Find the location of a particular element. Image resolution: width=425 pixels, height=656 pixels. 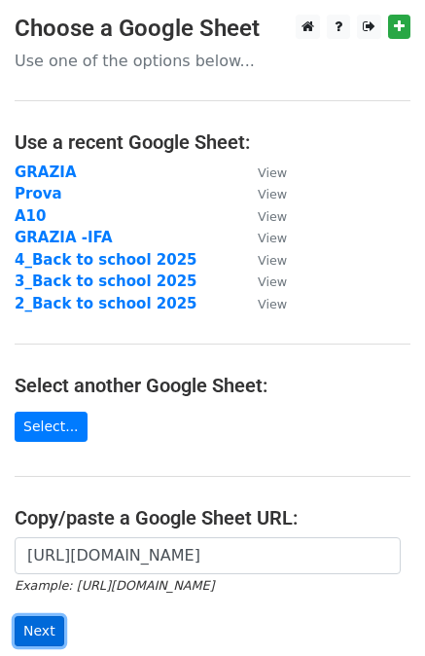

a: Select... is located at coordinates (51, 426).